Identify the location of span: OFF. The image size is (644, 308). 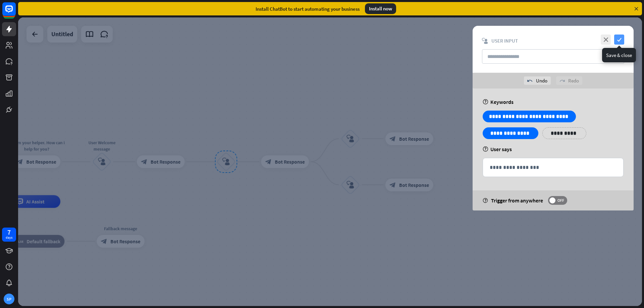
(560, 201).